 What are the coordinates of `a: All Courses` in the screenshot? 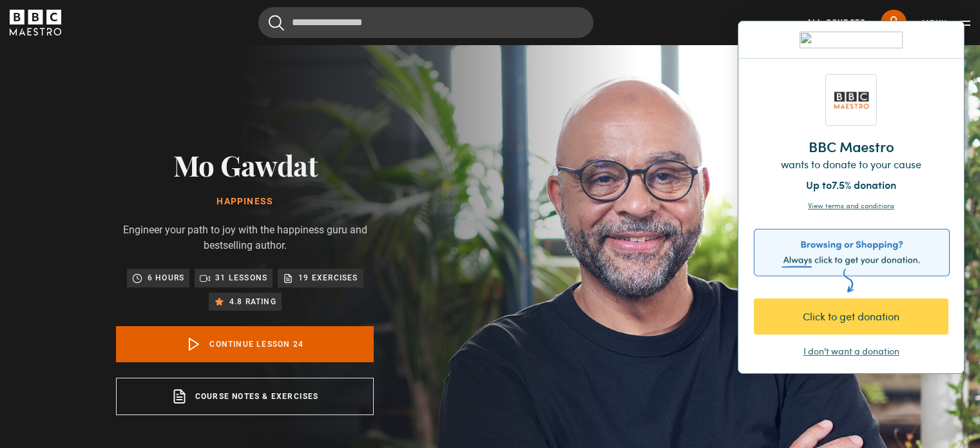 It's located at (836, 22).